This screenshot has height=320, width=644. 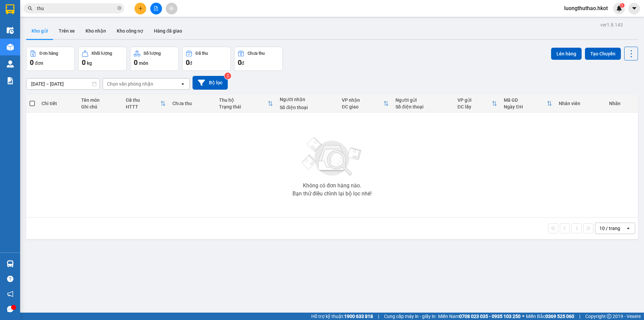 What do you see at coordinates (228, 76) in the screenshot?
I see `sup: 2` at bounding box center [228, 76].